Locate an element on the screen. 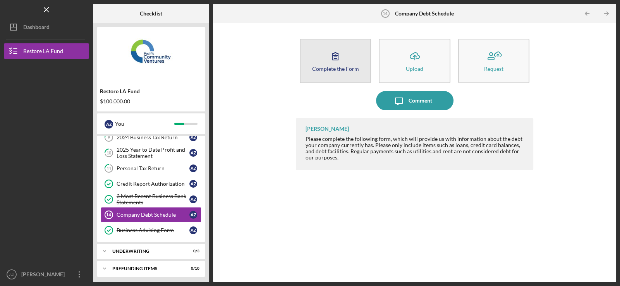  div: 0 / 10 is located at coordinates (193, 269).